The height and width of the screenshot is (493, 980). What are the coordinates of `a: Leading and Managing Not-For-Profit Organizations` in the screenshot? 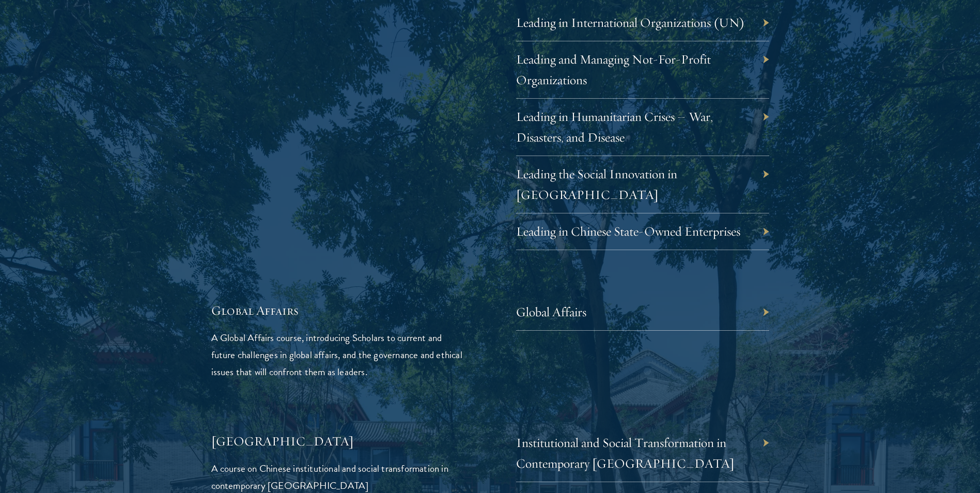 It's located at (613, 70).